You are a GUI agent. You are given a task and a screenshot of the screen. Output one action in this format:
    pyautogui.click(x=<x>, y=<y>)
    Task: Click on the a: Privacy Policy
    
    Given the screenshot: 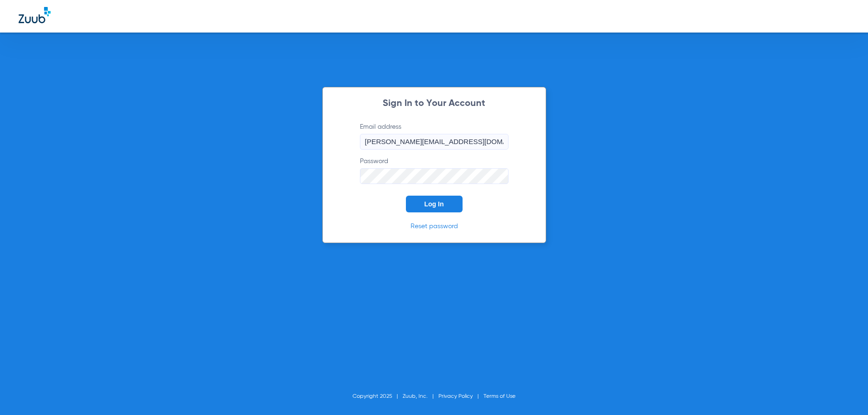 What is the action you would take?
    pyautogui.click(x=456, y=396)
    